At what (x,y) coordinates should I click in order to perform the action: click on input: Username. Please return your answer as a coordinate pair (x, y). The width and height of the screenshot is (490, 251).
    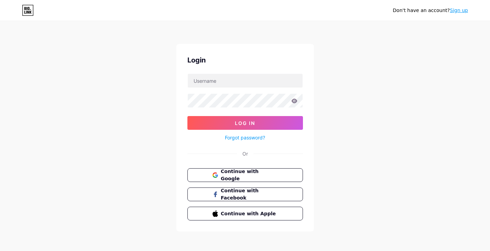
    Looking at the image, I should click on (245, 81).